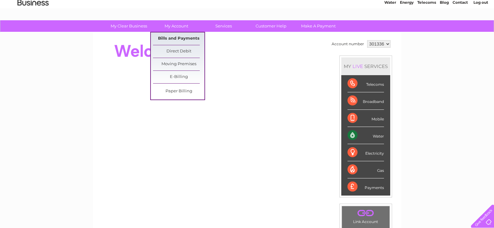 This screenshot has height=228, width=494. Describe the element at coordinates (398, 7) in the screenshot. I see `a: 0333 014 3131` at that location.